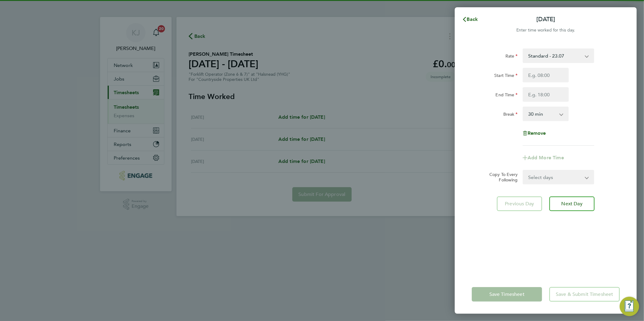 The width and height of the screenshot is (644, 321). Describe the element at coordinates (572, 204) in the screenshot. I see `button: Next Day` at that location.